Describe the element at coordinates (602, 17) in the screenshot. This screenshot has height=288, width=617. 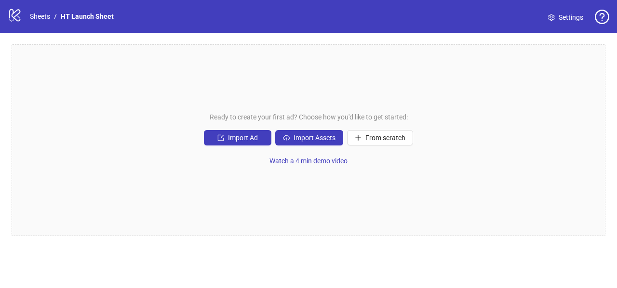
I see `span: question-circle` at that location.